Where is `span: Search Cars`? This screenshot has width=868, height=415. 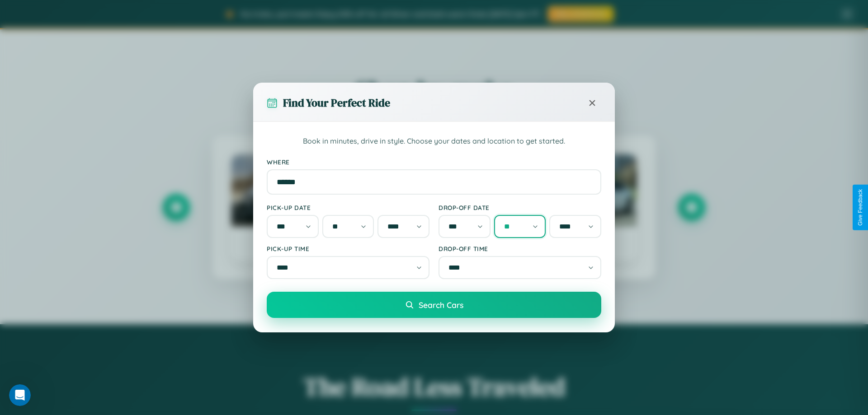
span: Search Cars is located at coordinates (441, 305).